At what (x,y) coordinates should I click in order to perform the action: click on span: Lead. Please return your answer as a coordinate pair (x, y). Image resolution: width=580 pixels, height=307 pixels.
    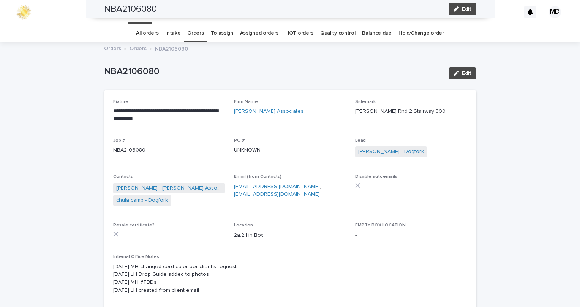
    Looking at the image, I should click on (360, 141).